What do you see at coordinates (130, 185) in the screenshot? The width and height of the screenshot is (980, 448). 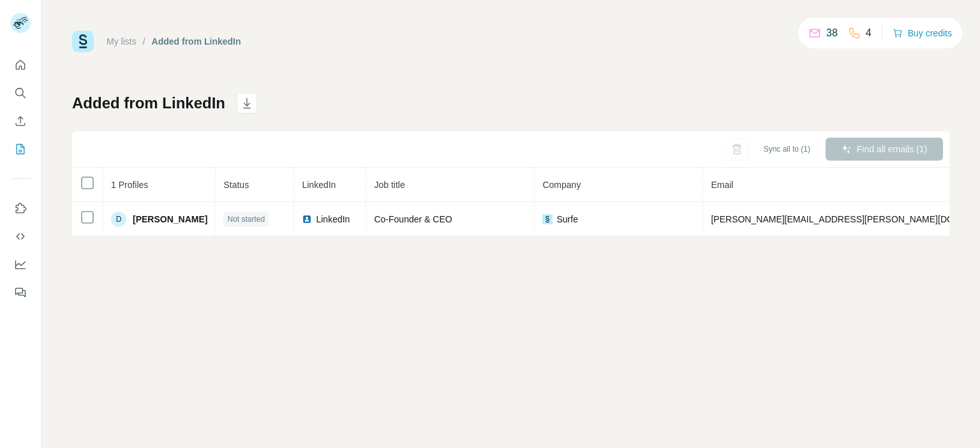 I see `span: 1 Profiles` at bounding box center [130, 185].